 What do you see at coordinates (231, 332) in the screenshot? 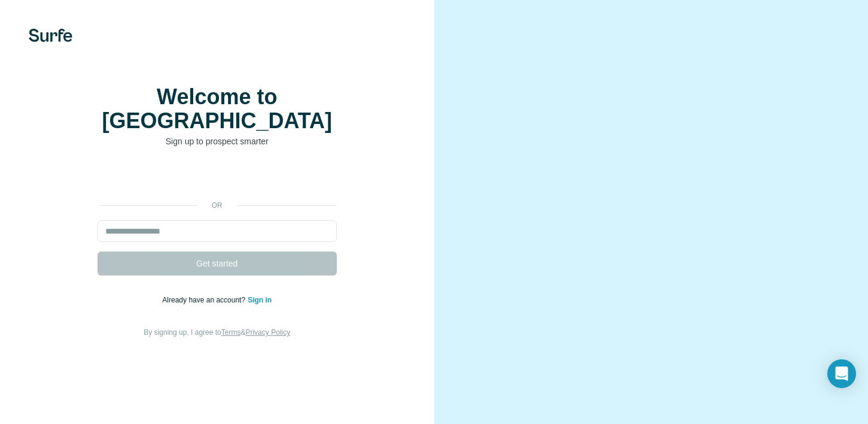
I see `a: Terms` at bounding box center [231, 332].